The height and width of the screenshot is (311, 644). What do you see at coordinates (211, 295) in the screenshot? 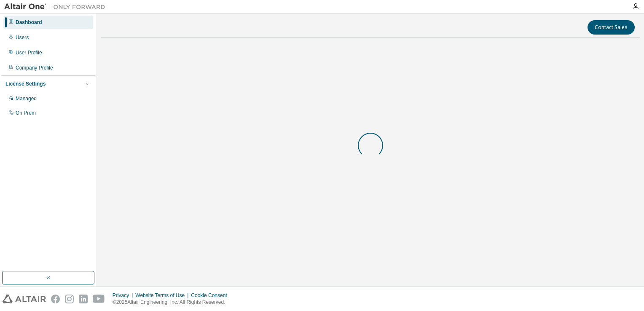
I see `div: Cookie Consent` at bounding box center [211, 295].